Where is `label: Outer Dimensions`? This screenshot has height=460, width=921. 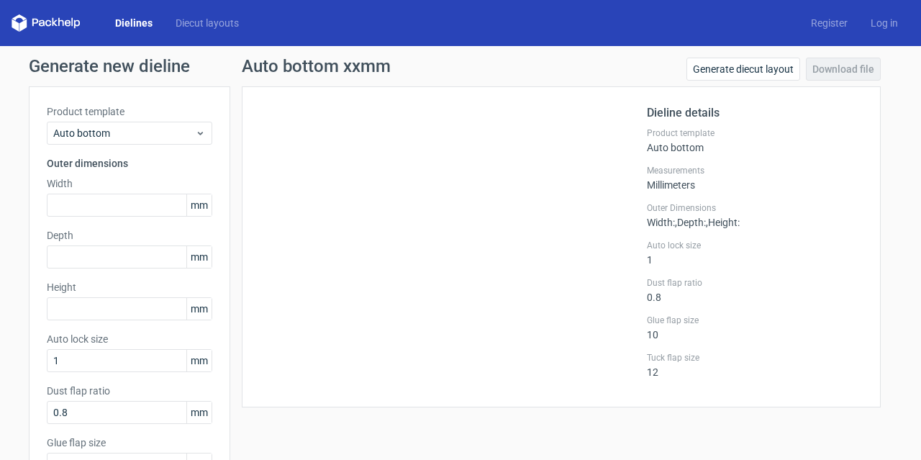
label: Outer Dimensions is located at coordinates (755, 208).